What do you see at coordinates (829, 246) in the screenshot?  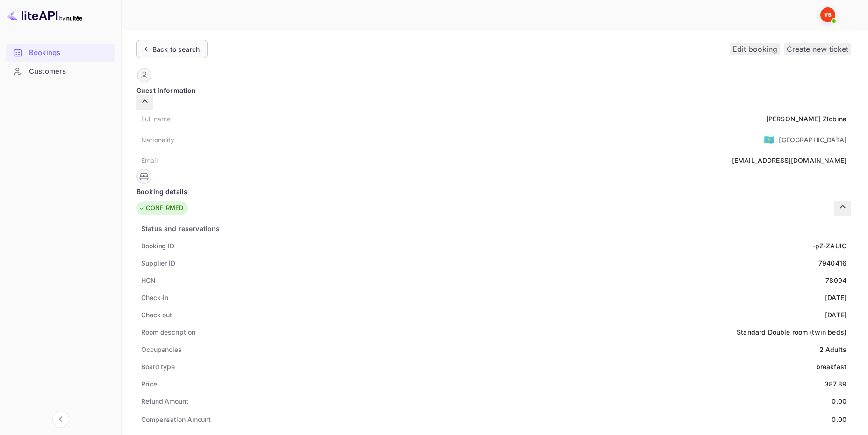 I see `div: -pZ-ZAUlC` at bounding box center [829, 246].